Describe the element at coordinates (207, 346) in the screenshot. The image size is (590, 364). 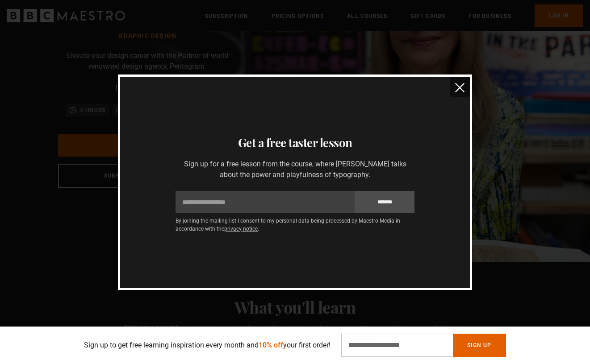
I see `p: Sign up to get free learning inspiration every month and your first order!` at that location.